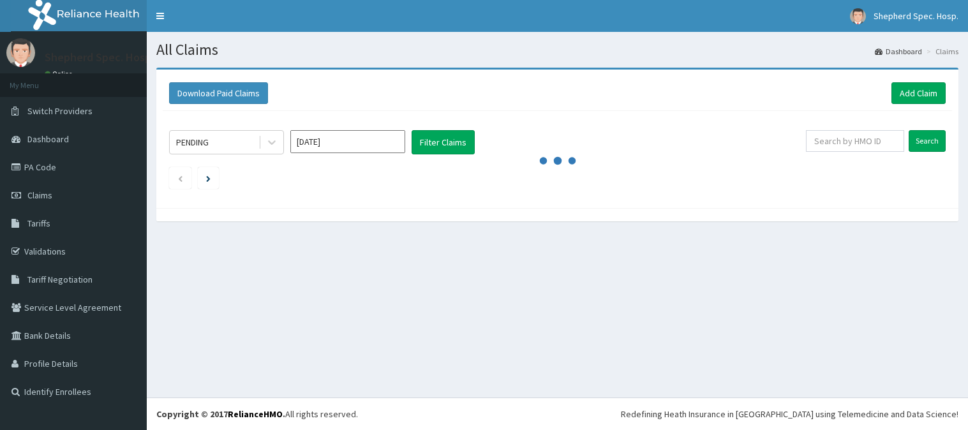 The height and width of the screenshot is (430, 968). Describe the element at coordinates (927, 141) in the screenshot. I see `input: Search` at that location.